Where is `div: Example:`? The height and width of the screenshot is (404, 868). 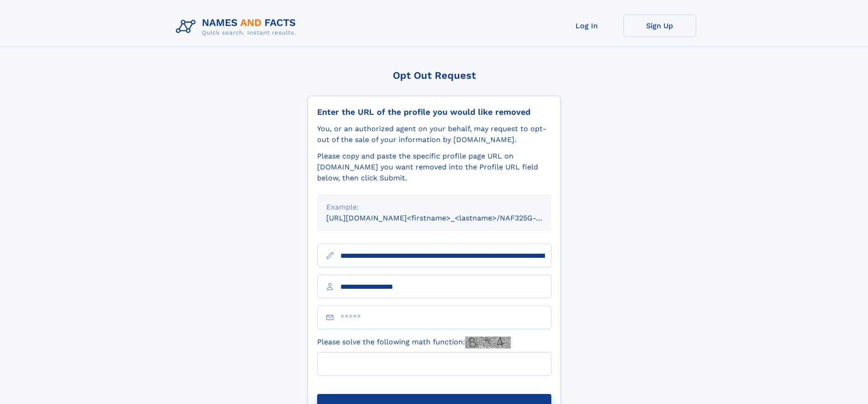
div: Example: is located at coordinates (434, 207).